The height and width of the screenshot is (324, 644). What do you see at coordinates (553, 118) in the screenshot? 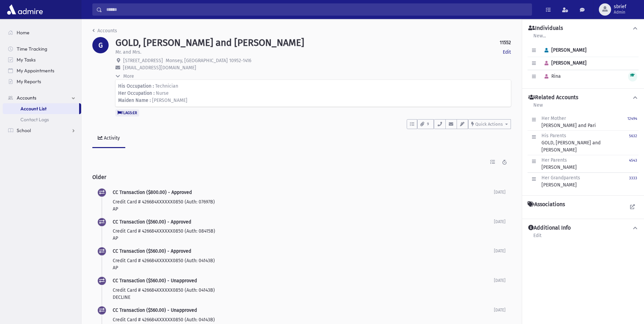
I see `span: Her Mother` at bounding box center [553, 118].